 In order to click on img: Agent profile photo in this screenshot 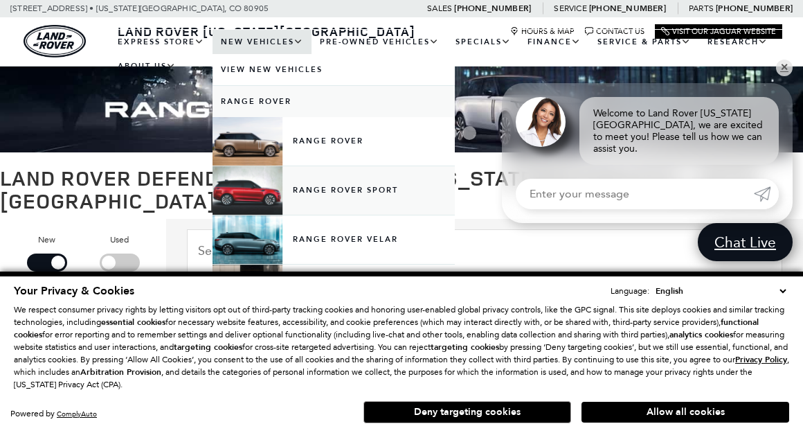, I will do `click(541, 122)`.